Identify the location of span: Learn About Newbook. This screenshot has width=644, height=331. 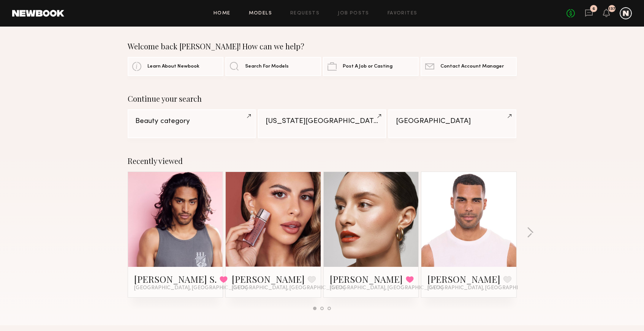
(173, 66).